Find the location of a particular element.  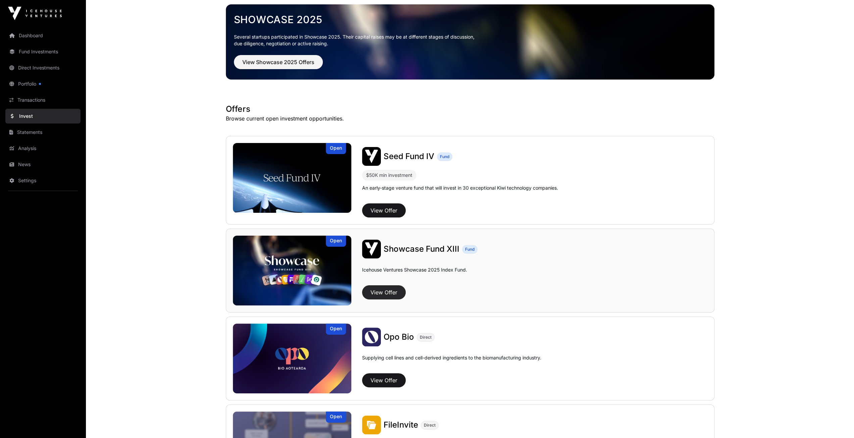

p: Supplying cell lines and cell-derived ingredients to the biomanufacturing industry. is located at coordinates (452, 358).